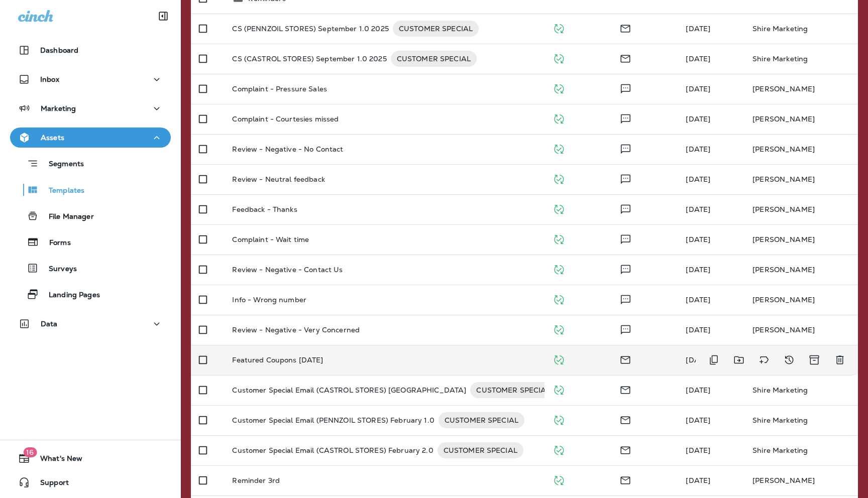 The image size is (868, 498). What do you see at coordinates (256, 481) in the screenshot?
I see `p: Reminder 3rd` at bounding box center [256, 481].